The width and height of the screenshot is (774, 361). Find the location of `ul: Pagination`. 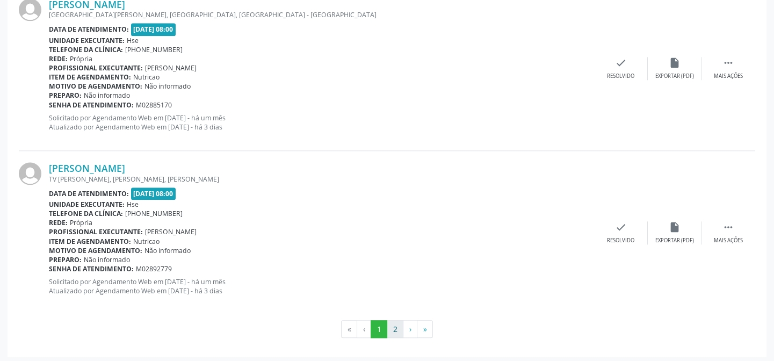

ul: Pagination is located at coordinates (387, 329).